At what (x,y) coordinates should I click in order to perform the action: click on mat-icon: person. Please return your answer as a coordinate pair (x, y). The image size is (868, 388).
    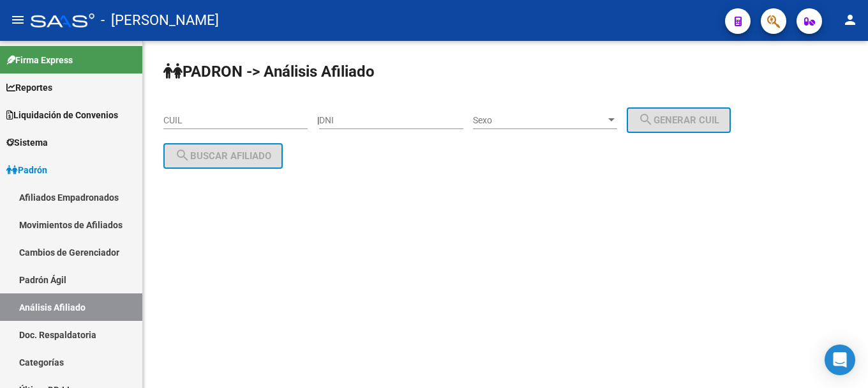
    Looking at the image, I should click on (851, 19).